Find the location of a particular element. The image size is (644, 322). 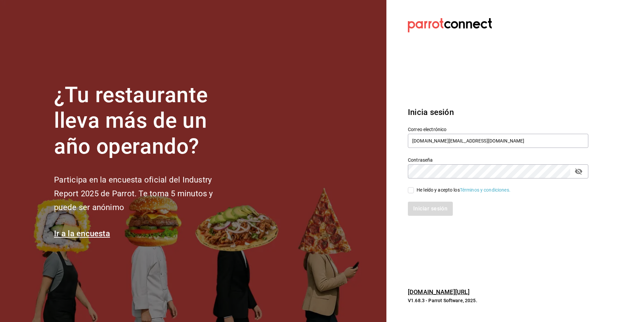

p: V1.68.3 - Parrot Software, 2025. is located at coordinates (498, 300).